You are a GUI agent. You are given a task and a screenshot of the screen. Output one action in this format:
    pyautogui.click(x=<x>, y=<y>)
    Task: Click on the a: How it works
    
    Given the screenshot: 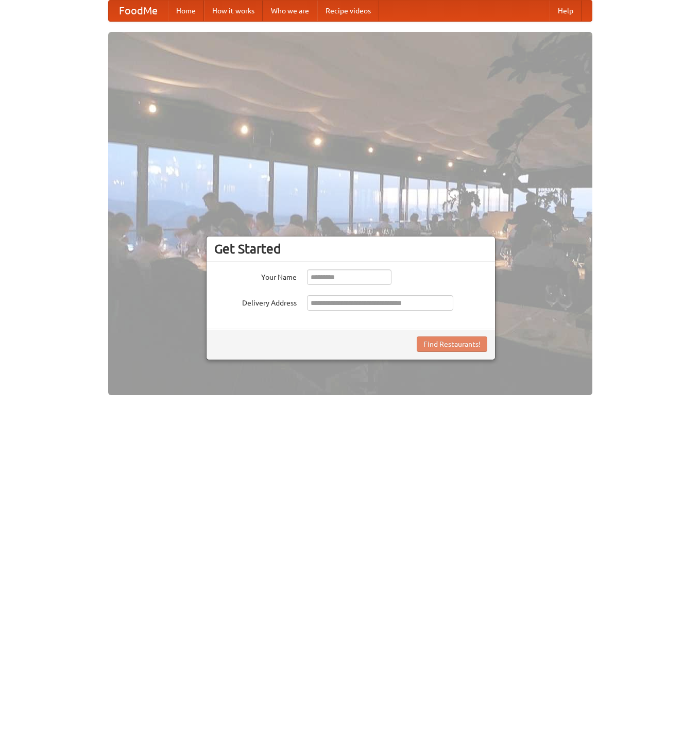 What is the action you would take?
    pyautogui.click(x=233, y=11)
    